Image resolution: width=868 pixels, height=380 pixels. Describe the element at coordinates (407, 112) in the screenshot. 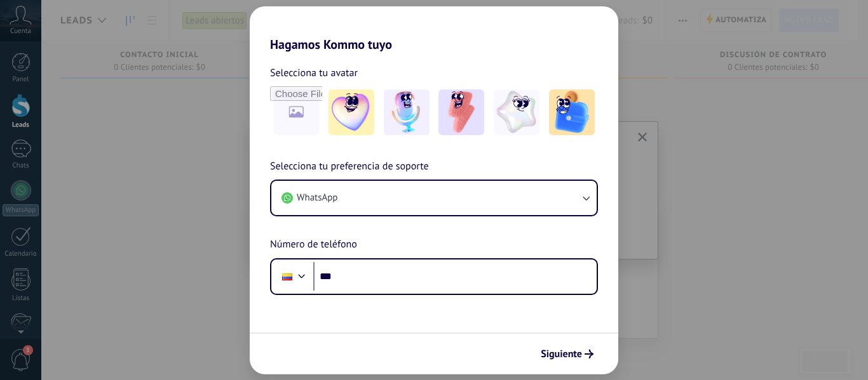

I see `img: -2.jpeg` at that location.